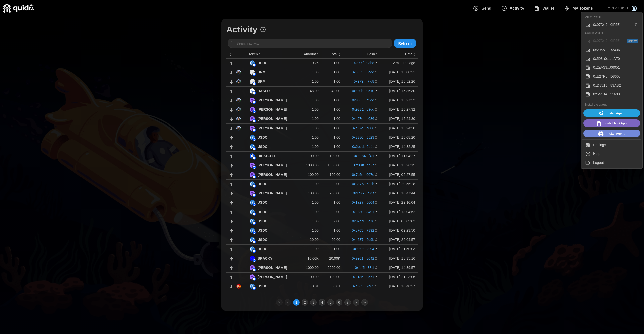  I want to click on span: Wallet, so click(549, 8).